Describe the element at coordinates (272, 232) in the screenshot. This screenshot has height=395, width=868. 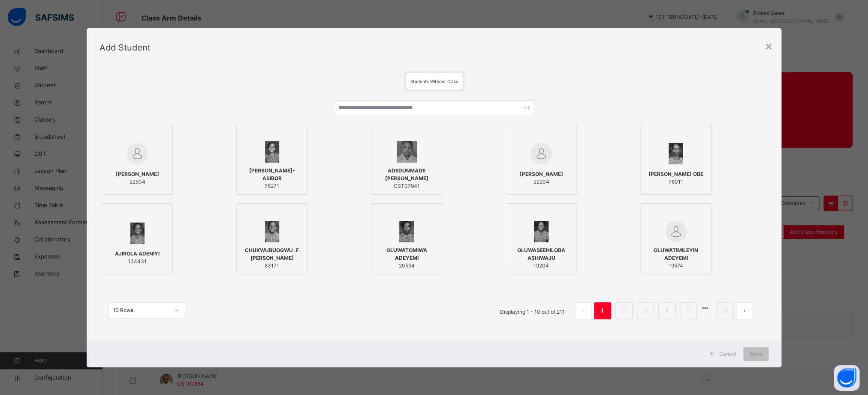
I see `img: 83171.png` at that location.